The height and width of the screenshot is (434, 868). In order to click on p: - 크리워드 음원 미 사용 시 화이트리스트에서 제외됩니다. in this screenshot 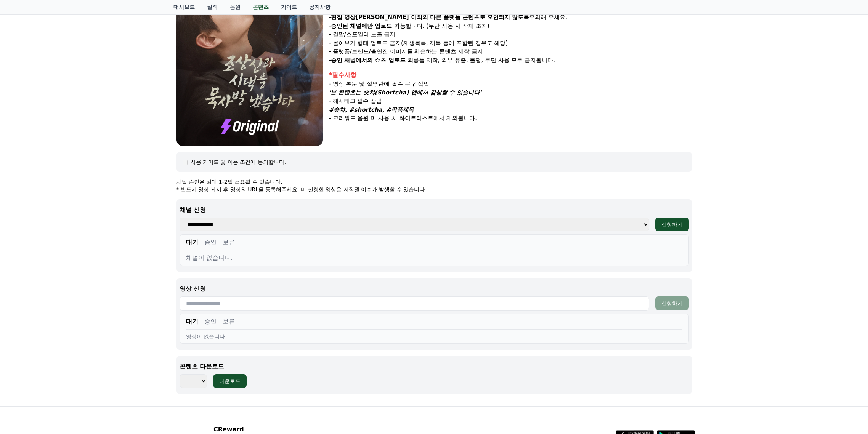, I will do `click(510, 118)`.